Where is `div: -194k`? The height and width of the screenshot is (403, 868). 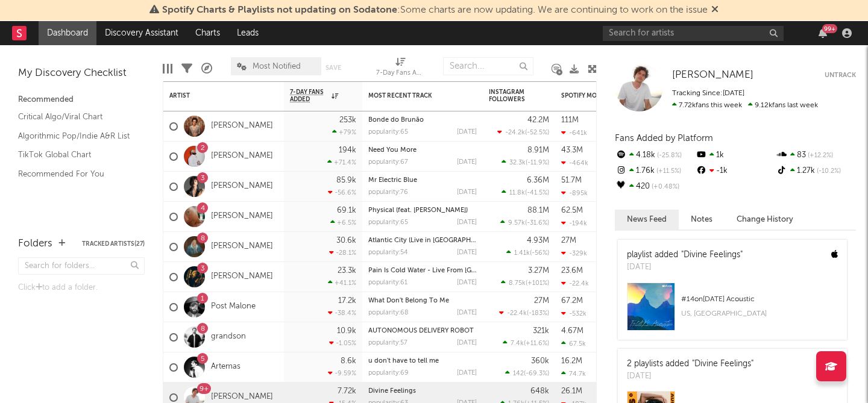 div: -194k is located at coordinates (574, 223).